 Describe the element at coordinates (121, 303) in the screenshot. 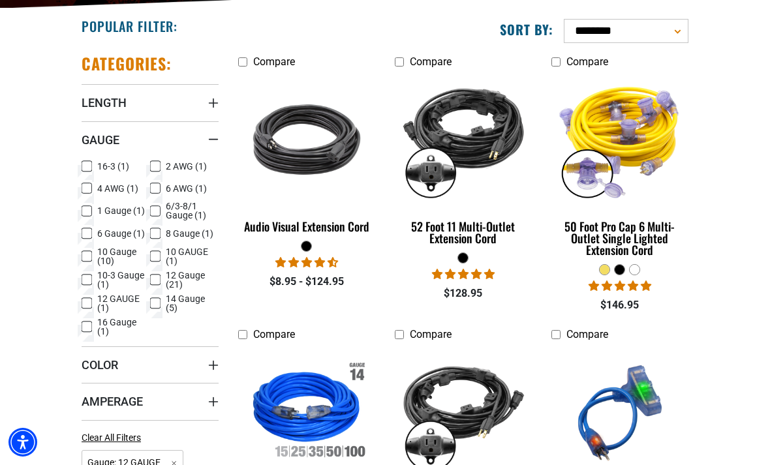

I see `span: 12 GAUGE (1)` at that location.